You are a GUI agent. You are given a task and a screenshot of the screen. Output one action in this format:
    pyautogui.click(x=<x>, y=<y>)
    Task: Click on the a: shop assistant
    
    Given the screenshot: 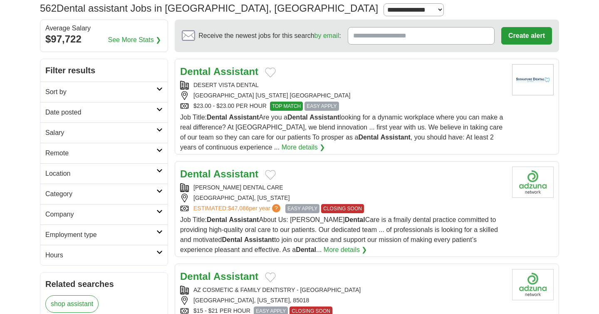 What is the action you would take?
    pyautogui.click(x=72, y=304)
    